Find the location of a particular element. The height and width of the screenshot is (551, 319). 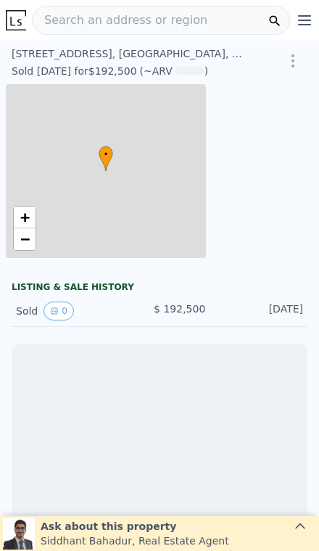

div: (~ARV ) is located at coordinates (172, 71).